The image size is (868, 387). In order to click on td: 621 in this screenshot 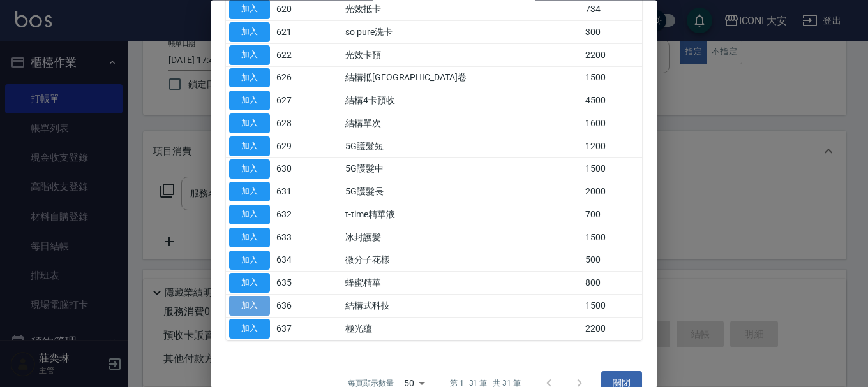, I will do `click(291, 32)`.